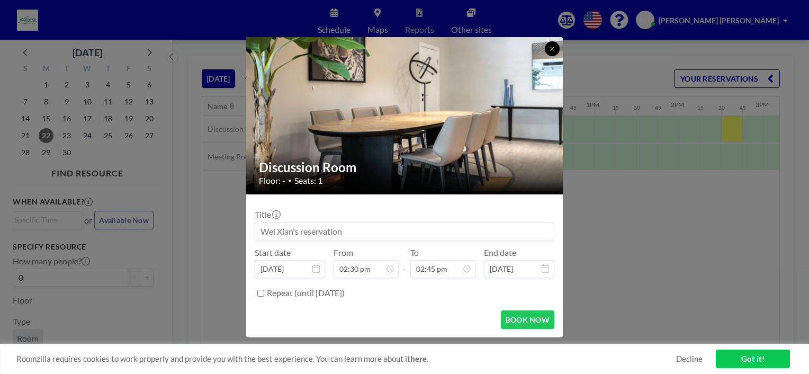 Image resolution: width=809 pixels, height=374 pixels. Describe the element at coordinates (267, 214) in the screenshot. I see `label: Title` at that location.